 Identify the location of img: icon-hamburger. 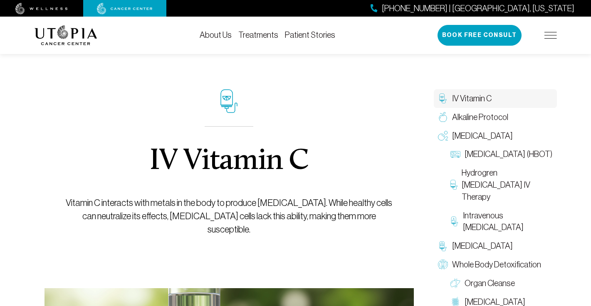
(551, 35).